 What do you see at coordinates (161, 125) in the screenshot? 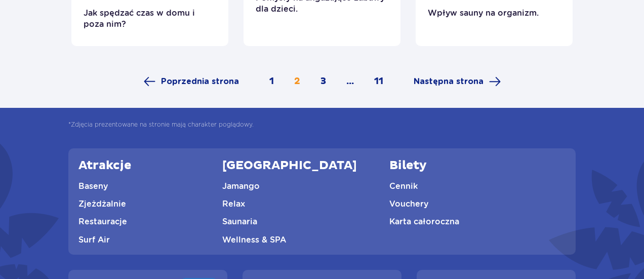
I see `p: *Zdjęcia prezentowane na stronie mają charakter poglądowy.` at bounding box center [161, 125].